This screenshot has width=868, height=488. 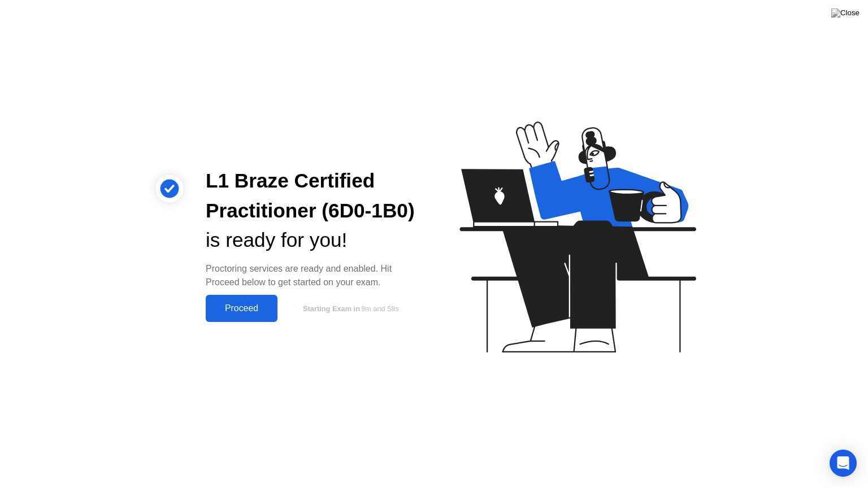 I want to click on div: L1 Braze Certified Practitioner (6D0-1B0), so click(x=311, y=196).